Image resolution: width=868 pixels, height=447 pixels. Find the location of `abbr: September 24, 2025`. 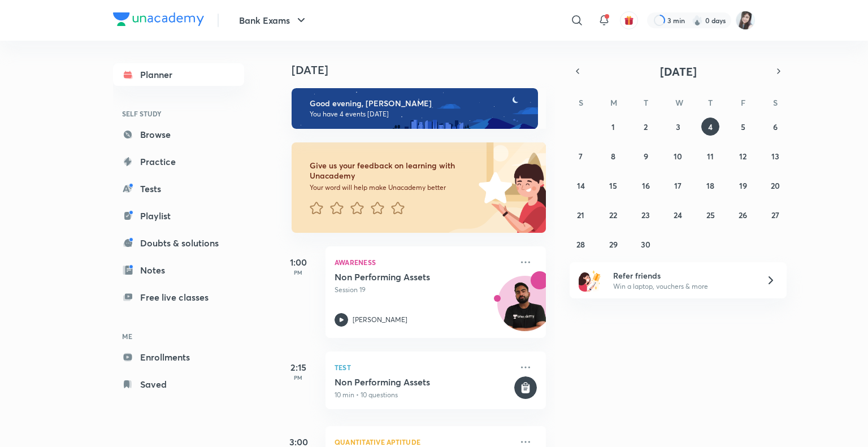

abbr: September 24, 2025 is located at coordinates (678, 215).